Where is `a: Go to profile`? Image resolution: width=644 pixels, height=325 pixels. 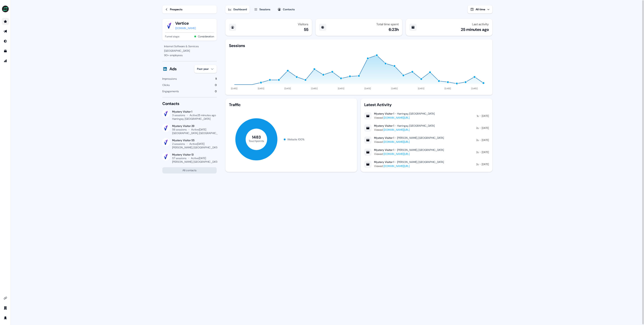
a: Go to profile is located at coordinates (6, 318).